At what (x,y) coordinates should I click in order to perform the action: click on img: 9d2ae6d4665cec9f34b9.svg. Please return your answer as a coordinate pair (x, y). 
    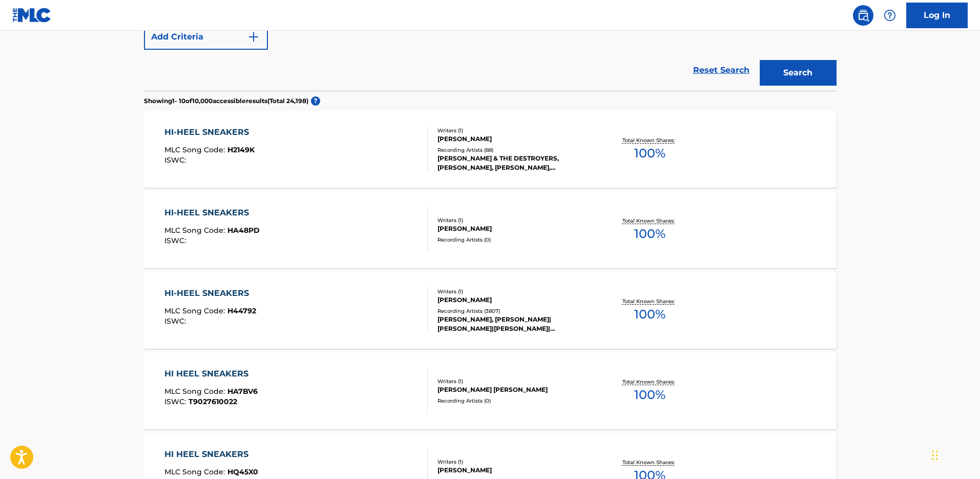
    Looking at the image, I should click on (254, 37).